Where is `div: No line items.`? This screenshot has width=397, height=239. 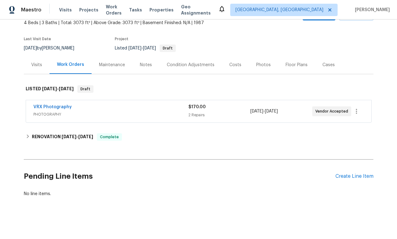
div: No line items. is located at coordinates (199, 194).